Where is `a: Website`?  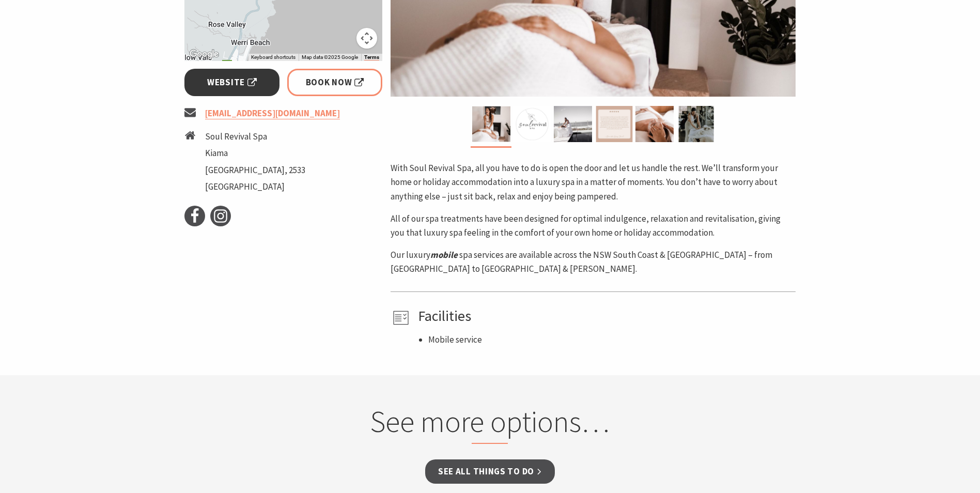 a: Website is located at coordinates (232, 82).